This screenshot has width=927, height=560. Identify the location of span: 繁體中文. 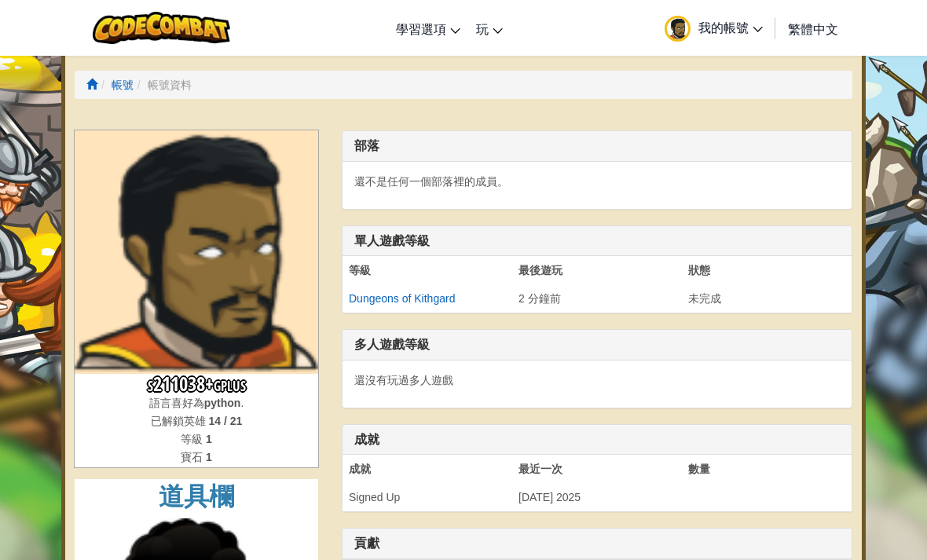
(813, 28).